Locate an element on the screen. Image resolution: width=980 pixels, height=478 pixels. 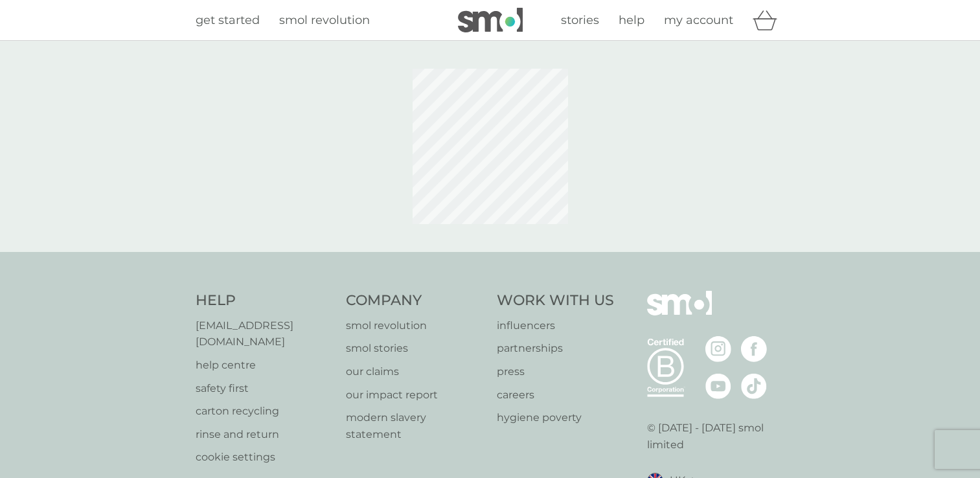
p: rinse and return is located at coordinates (264, 434).